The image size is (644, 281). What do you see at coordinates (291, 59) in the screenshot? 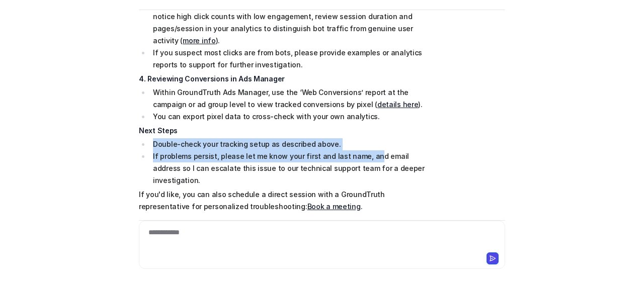
I see `li: If you suspect most clicks are from bots, please provide examples or analytics reports to support...` at bounding box center [291, 59].